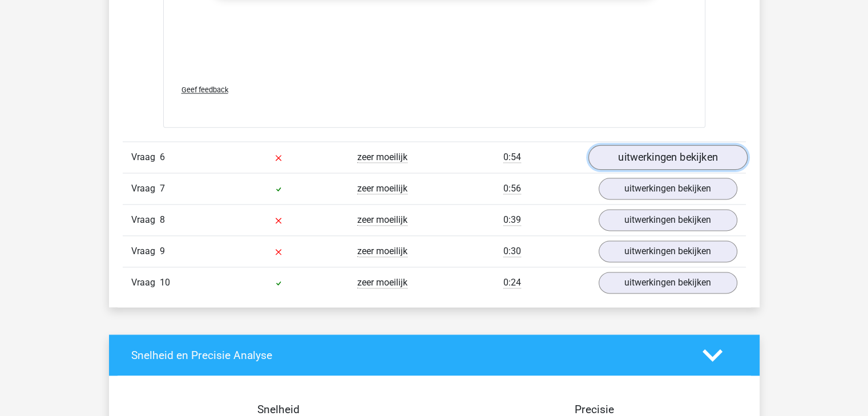 The image size is (868, 416). What do you see at coordinates (408, 355) in the screenshot?
I see `h4: Snelheid en Precisie Analyse` at bounding box center [408, 355].